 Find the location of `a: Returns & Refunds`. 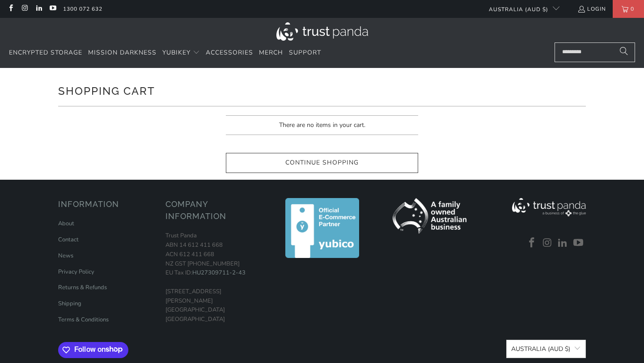

a: Returns & Refunds is located at coordinates (82, 287).